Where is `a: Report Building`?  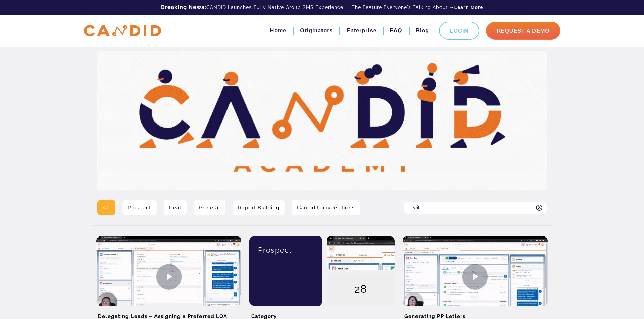 a: Report Building is located at coordinates (259, 208).